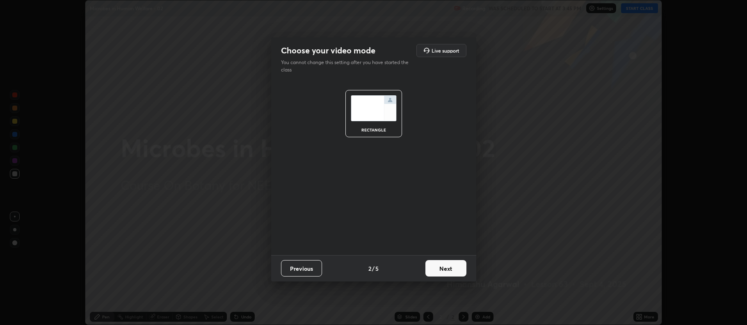 The width and height of the screenshot is (747, 325). Describe the element at coordinates (445, 50) in the screenshot. I see `h5: Live support` at that location.